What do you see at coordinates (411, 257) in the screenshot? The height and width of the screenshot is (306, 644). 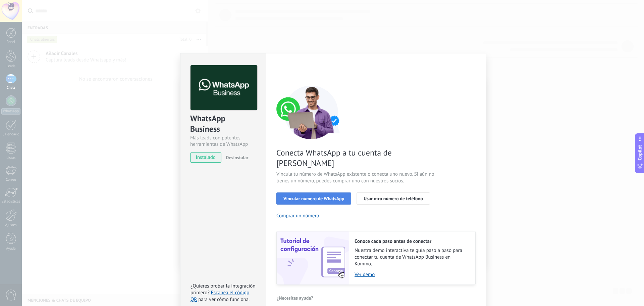 I see `span: Nuestra demo interactiva te guía paso a paso para conectar tu cuenta de WhatsApp Business en Kommo.` at bounding box center [411, 257].